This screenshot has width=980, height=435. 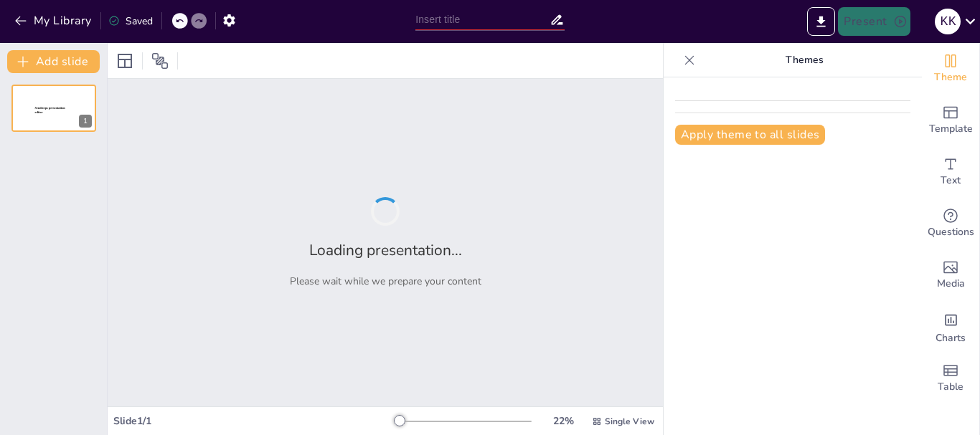 I want to click on span: Charts, so click(x=950, y=338).